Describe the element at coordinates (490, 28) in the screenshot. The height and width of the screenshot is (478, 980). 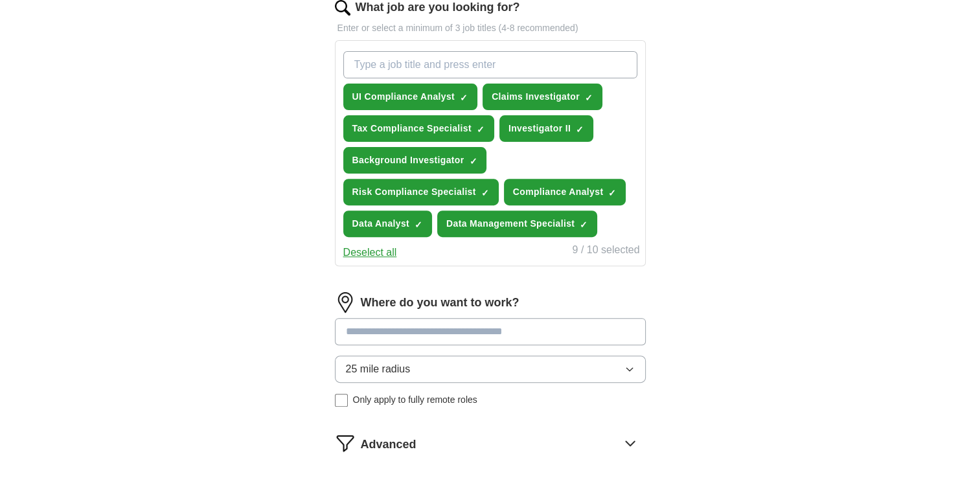
I see `p: Enter or select a minimum of 3 job titles (4-8 recommended)` at that location.